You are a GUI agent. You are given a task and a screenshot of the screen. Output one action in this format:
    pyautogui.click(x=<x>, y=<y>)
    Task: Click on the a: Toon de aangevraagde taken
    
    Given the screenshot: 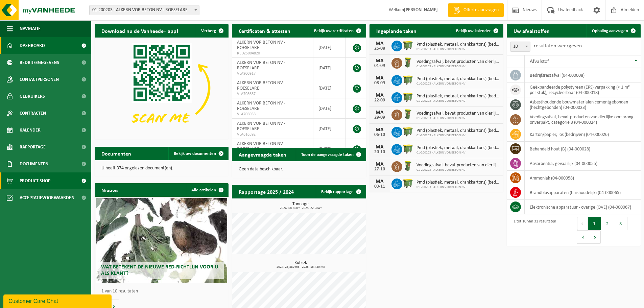 What is the action you would take?
    pyautogui.click(x=331, y=154)
    